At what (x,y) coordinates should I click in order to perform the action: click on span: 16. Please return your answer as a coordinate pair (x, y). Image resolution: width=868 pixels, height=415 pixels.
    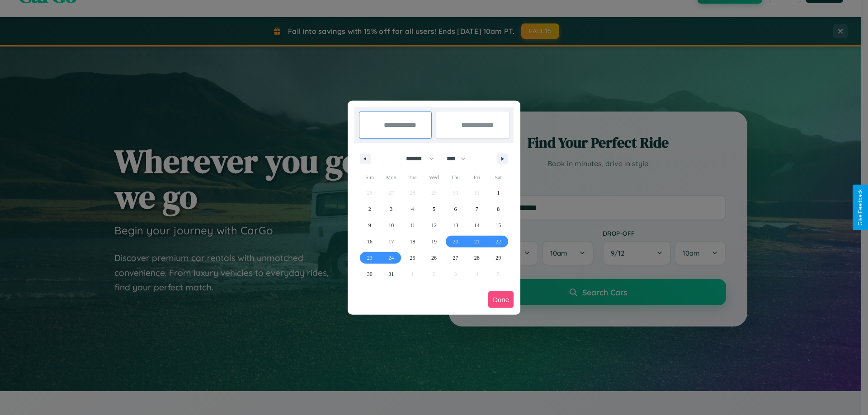
    Looking at the image, I should click on (370, 242).